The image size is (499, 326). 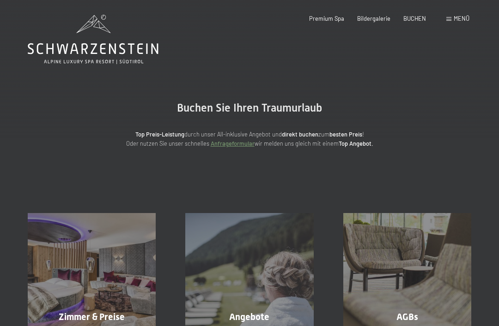 What do you see at coordinates (414, 18) in the screenshot?
I see `span: BUCHEN` at bounding box center [414, 18].